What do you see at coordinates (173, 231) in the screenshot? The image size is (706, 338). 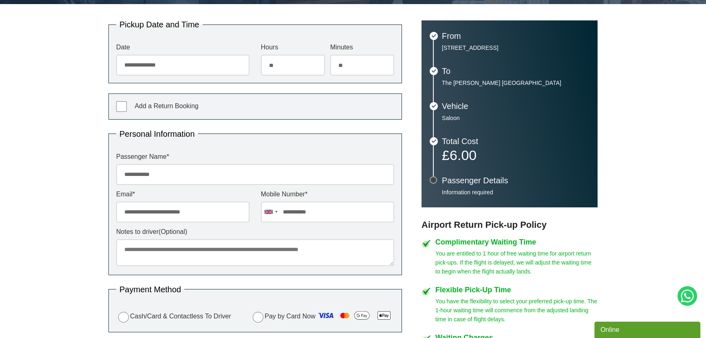 I see `span: (Optional)` at bounding box center [173, 231].